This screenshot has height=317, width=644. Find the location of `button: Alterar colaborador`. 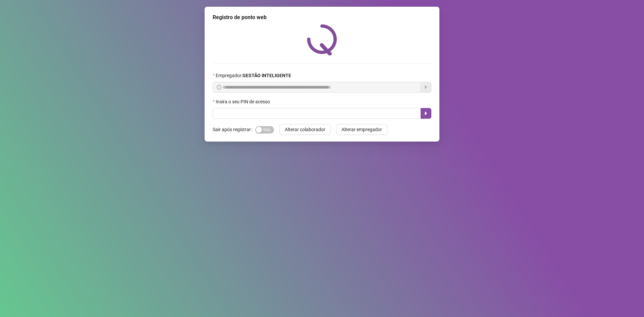

button: Alterar colaborador is located at coordinates (305, 129).